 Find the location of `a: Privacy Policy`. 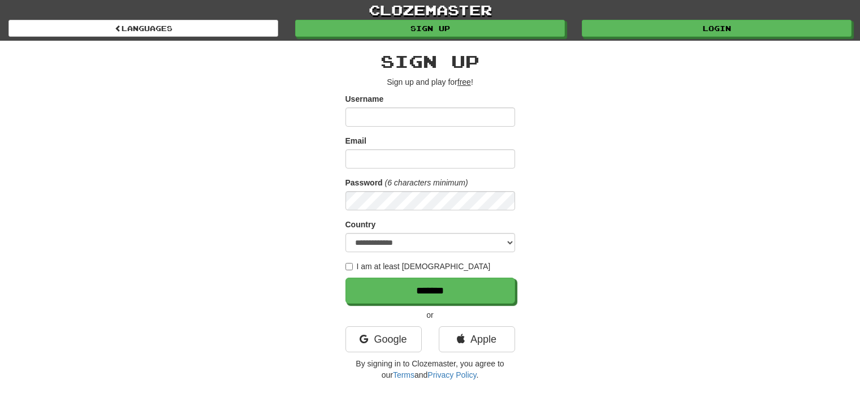

a: Privacy Policy is located at coordinates (452, 375).